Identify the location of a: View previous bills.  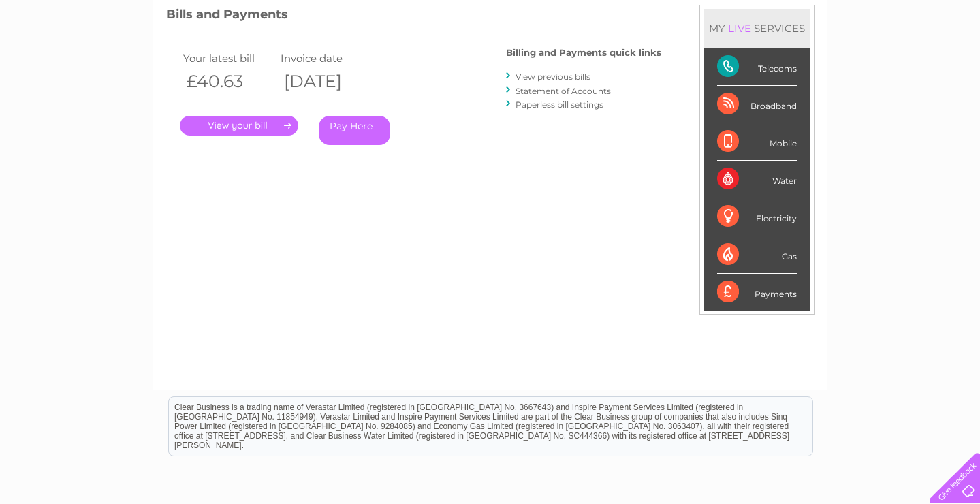
(553, 76).